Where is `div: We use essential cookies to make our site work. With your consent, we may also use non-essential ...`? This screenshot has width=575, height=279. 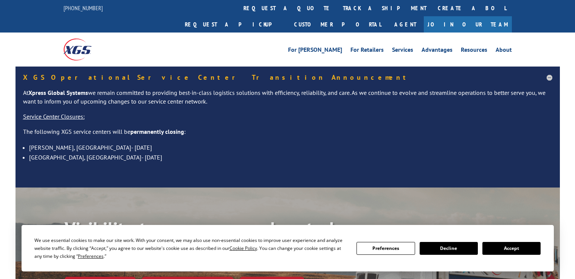 div: We use essential cookies to make our site work. With your consent, we may also use non-essential ... is located at coordinates (191, 248).